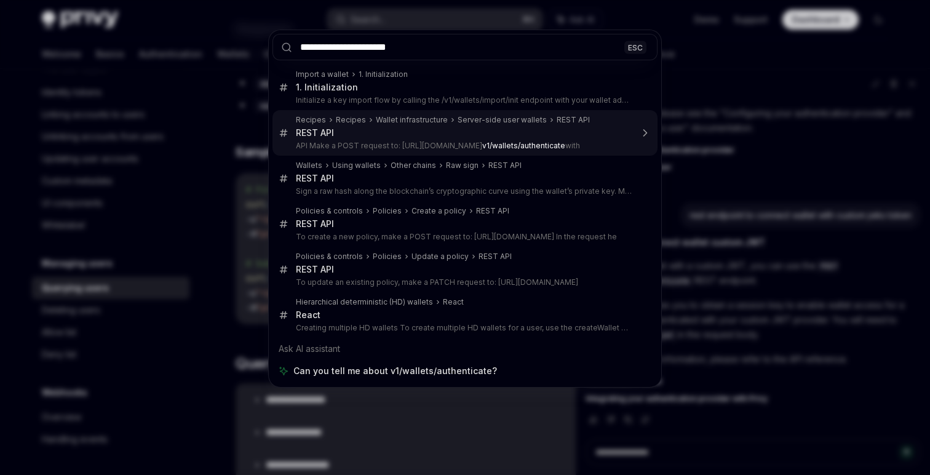  Describe the element at coordinates (413, 165) in the screenshot. I see `div: Other chains` at that location.